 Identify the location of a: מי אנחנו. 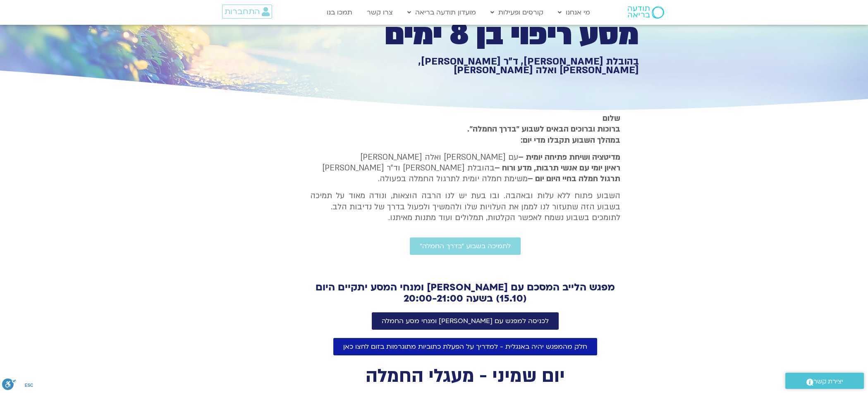
(574, 12).